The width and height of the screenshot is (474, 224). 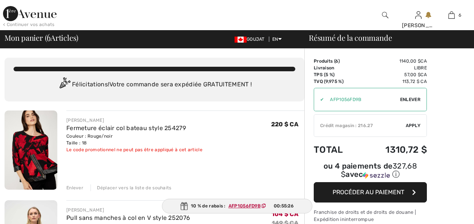 I want to click on div: Franchise de droits et de droits de douane | Expédition ininterrompue, so click(x=370, y=215).